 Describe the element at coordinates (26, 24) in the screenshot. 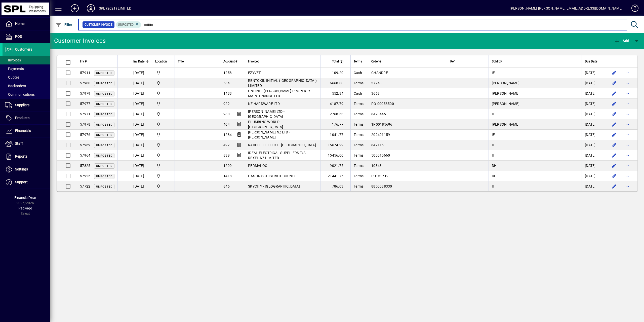

I see `a: Home` at that location.